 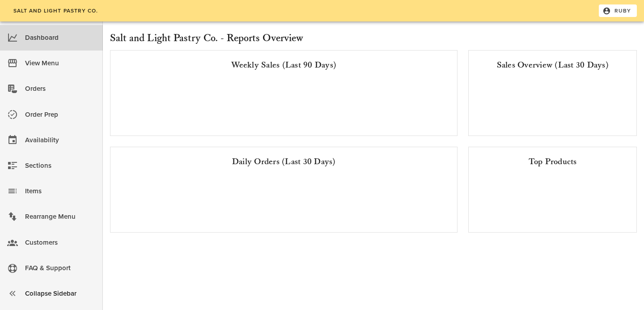 What do you see at coordinates (552, 65) in the screenshot?
I see `div: Sales Overview (Last 30 Days)` at bounding box center [552, 65].